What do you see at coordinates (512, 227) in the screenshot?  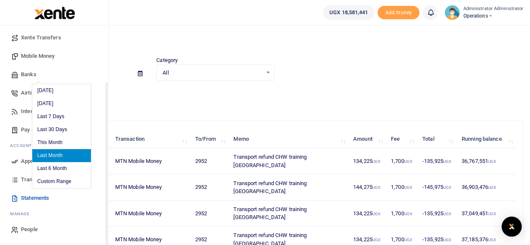 I see `div: Open Intercom Messenger` at bounding box center [512, 227].